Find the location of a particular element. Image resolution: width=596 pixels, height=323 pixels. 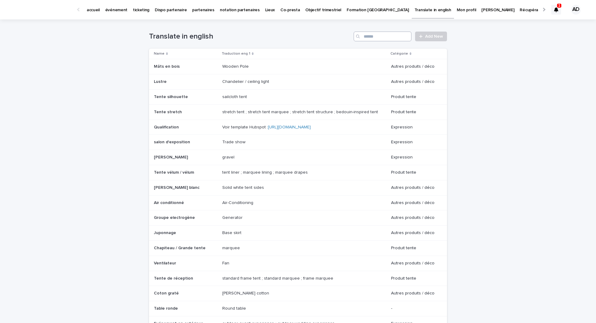

p: Solid white tent sides is located at coordinates (244, 187).